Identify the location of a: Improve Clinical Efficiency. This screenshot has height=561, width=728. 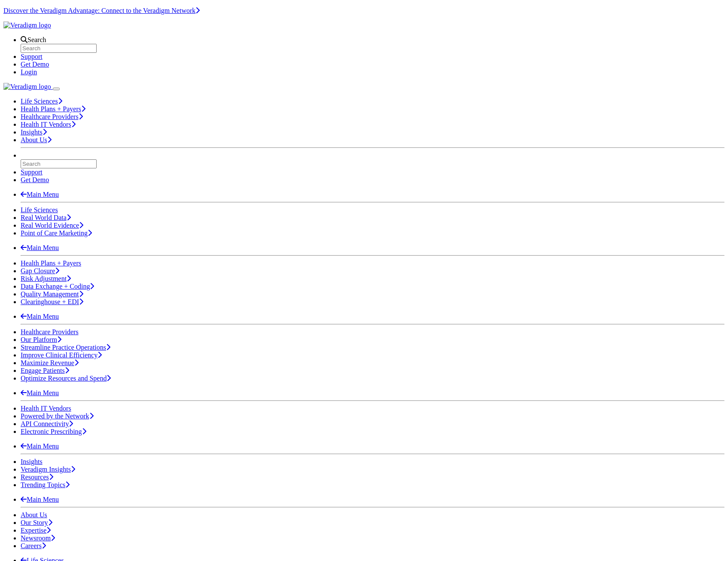
(61, 355).